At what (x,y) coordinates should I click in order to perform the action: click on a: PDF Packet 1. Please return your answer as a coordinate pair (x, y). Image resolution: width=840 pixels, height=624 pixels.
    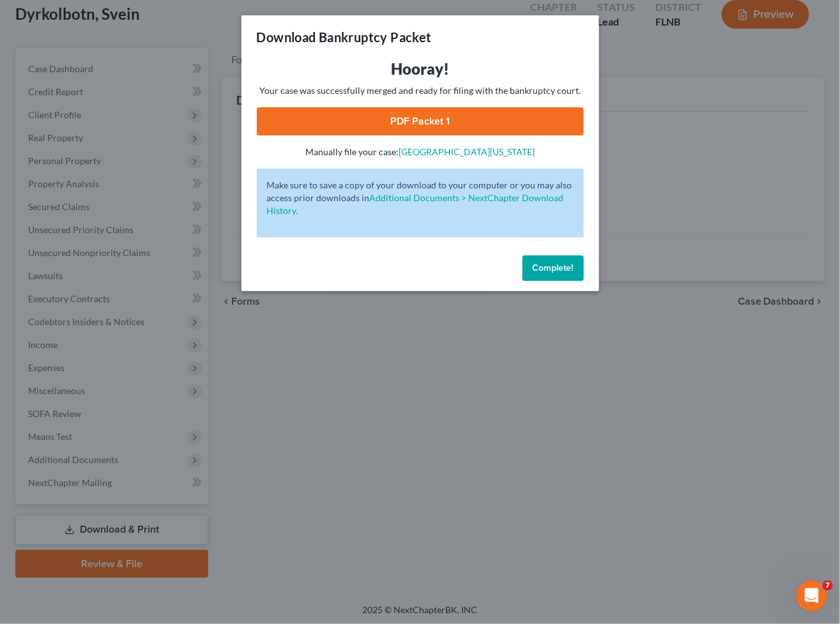
    Looking at the image, I should click on (420, 121).